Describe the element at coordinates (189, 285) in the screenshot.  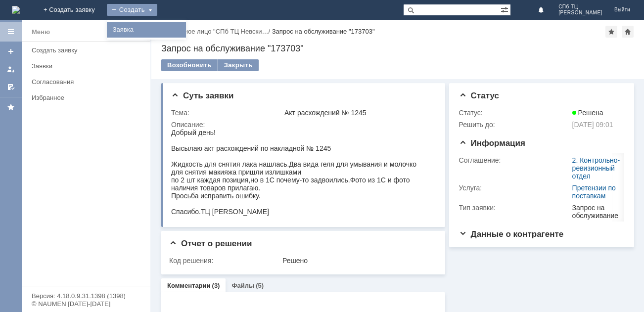
I see `a: Комментарии` at that location.